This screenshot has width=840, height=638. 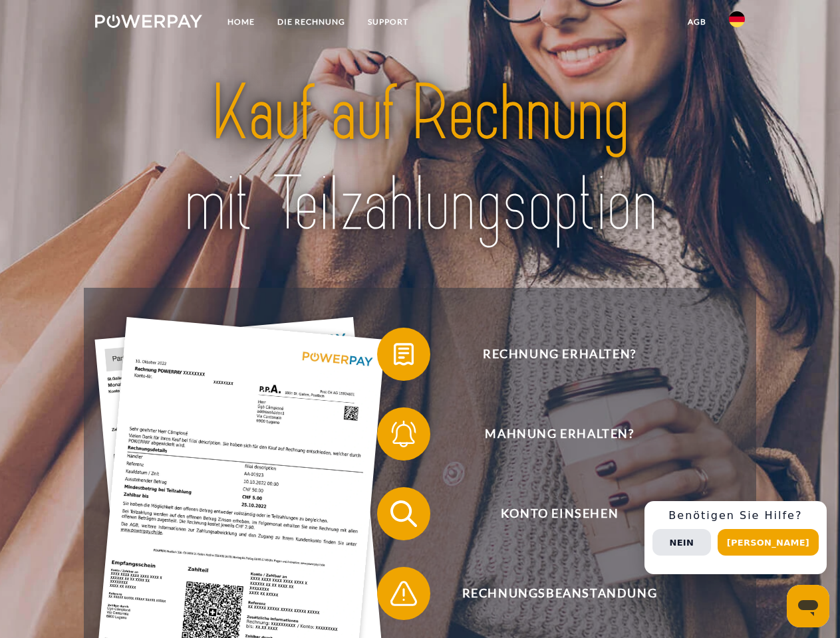 I want to click on div: Schnellhilfe, so click(x=735, y=537).